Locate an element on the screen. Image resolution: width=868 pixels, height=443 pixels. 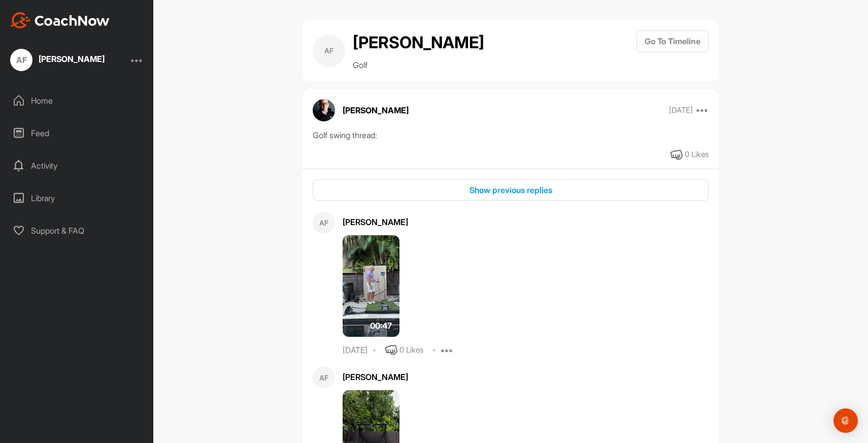
div: Support & FAQ is located at coordinates (77, 230).